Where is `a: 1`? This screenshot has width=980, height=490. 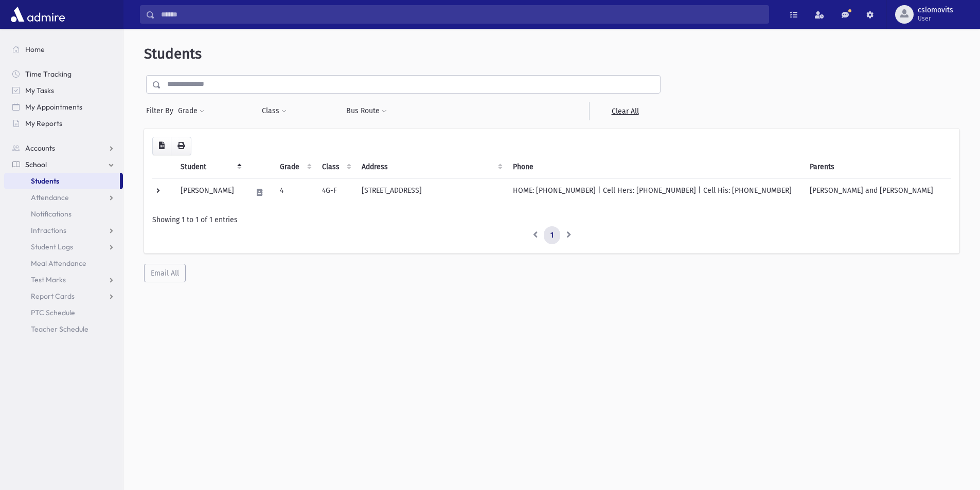
a: 1 is located at coordinates (552, 236).